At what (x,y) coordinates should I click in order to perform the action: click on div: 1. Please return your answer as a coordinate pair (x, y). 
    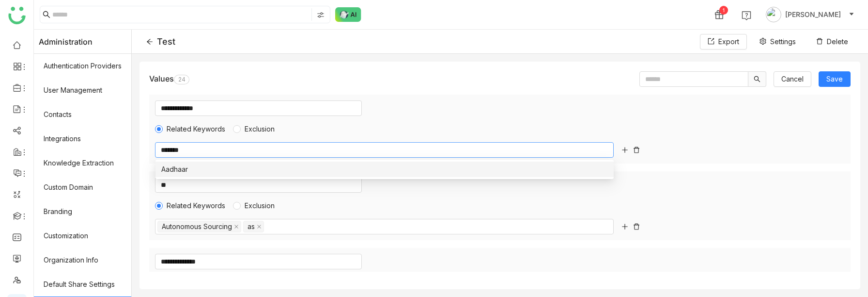
    Looking at the image, I should click on (723, 10).